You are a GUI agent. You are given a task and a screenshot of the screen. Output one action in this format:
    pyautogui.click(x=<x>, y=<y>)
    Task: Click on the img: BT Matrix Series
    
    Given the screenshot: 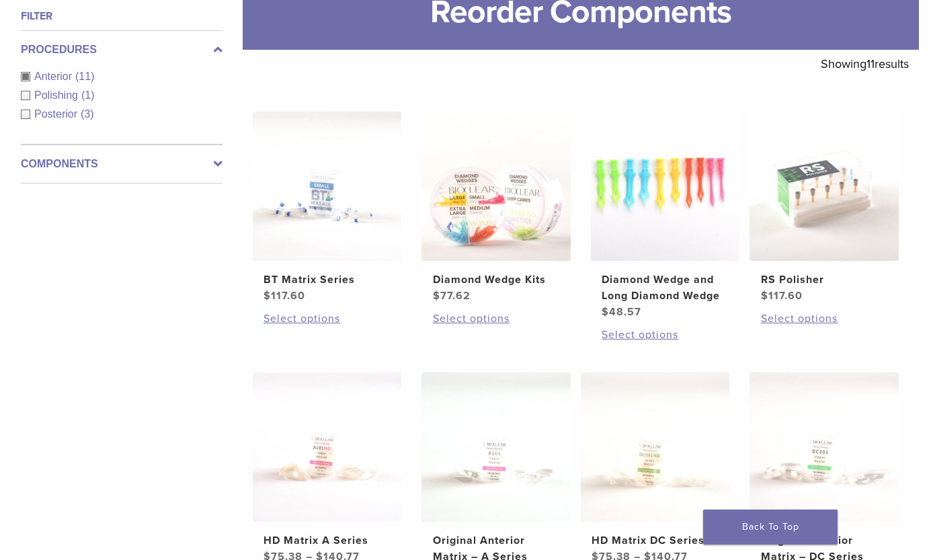 What is the action you would take?
    pyautogui.click(x=328, y=186)
    